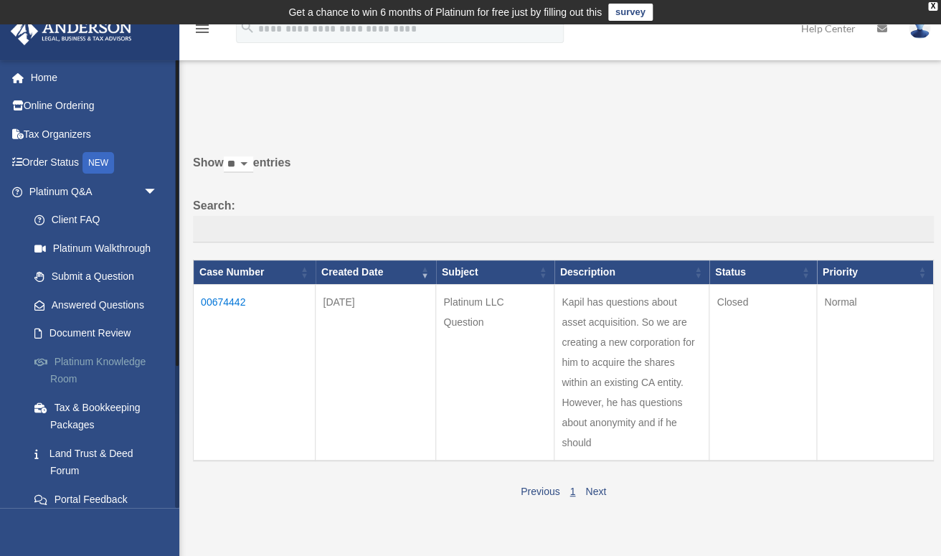 This screenshot has width=941, height=556. Describe the element at coordinates (763, 272) in the screenshot. I see `th: Status: activate to sort column ascending` at that location.